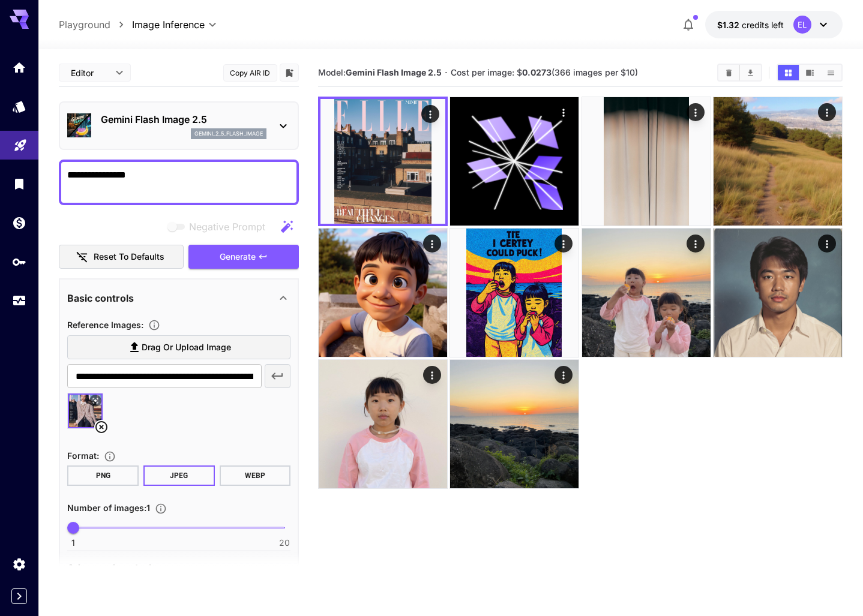 The width and height of the screenshot is (863, 616). Describe the element at coordinates (109, 508) in the screenshot. I see `span: Number of images : 1` at that location.